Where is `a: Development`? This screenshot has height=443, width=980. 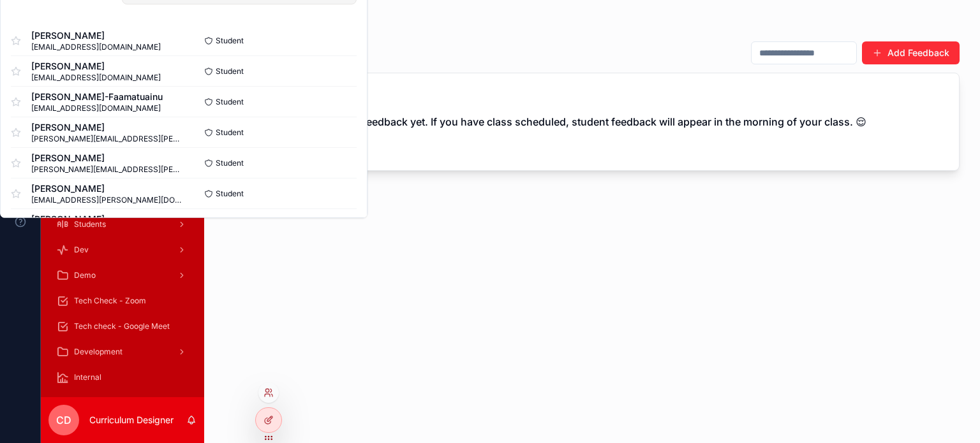
a: Development is located at coordinates (123, 352).